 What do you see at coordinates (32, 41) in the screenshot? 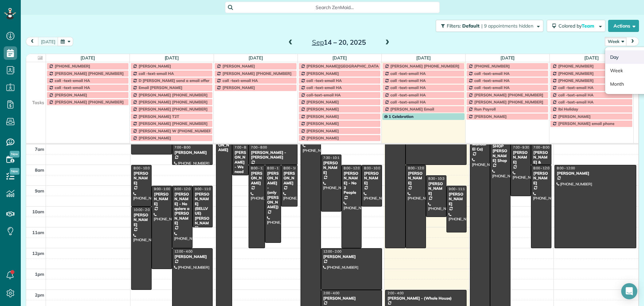
I see `button: prev` at bounding box center [32, 41].